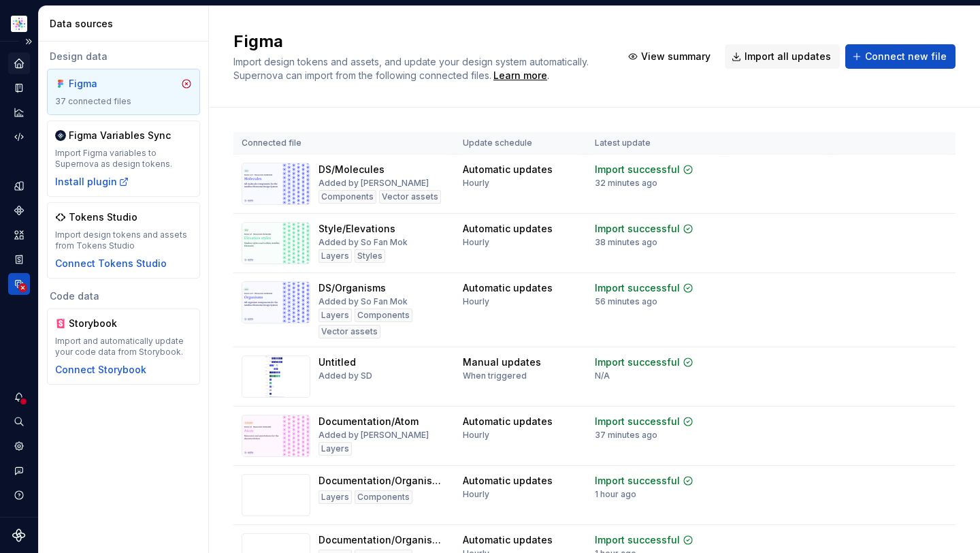 This screenshot has height=553, width=980. Describe the element at coordinates (102, 324) in the screenshot. I see `div: Storybook` at that location.